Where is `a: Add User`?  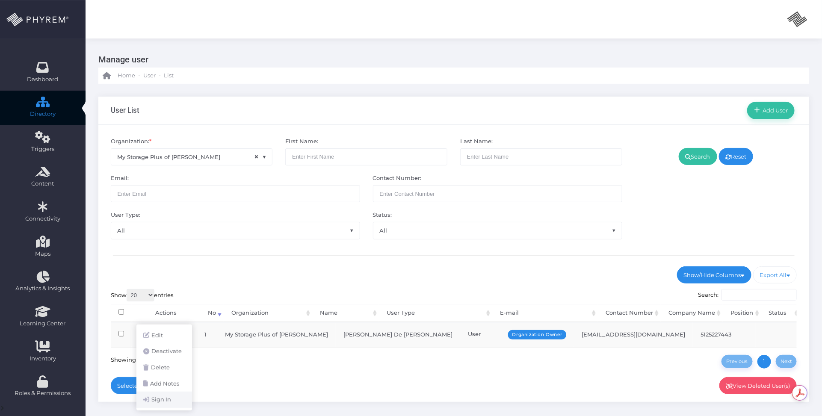 a: Add User is located at coordinates (771, 110).